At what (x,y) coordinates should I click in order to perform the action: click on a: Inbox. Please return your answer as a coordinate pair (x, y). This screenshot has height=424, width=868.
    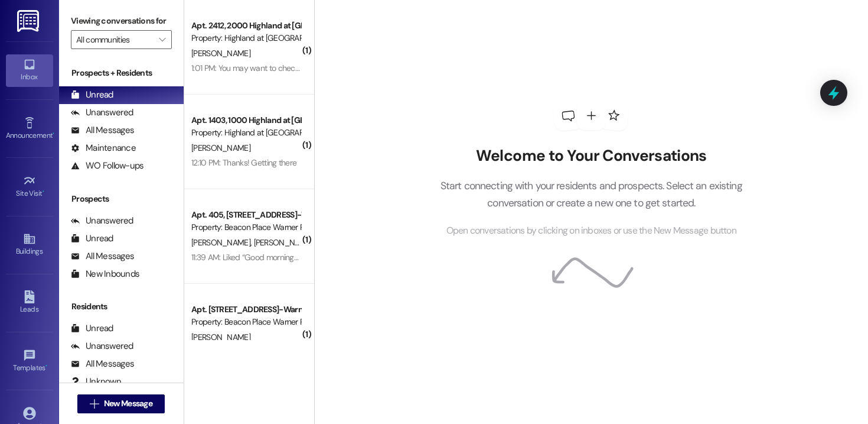
    Looking at the image, I should click on (29, 70).